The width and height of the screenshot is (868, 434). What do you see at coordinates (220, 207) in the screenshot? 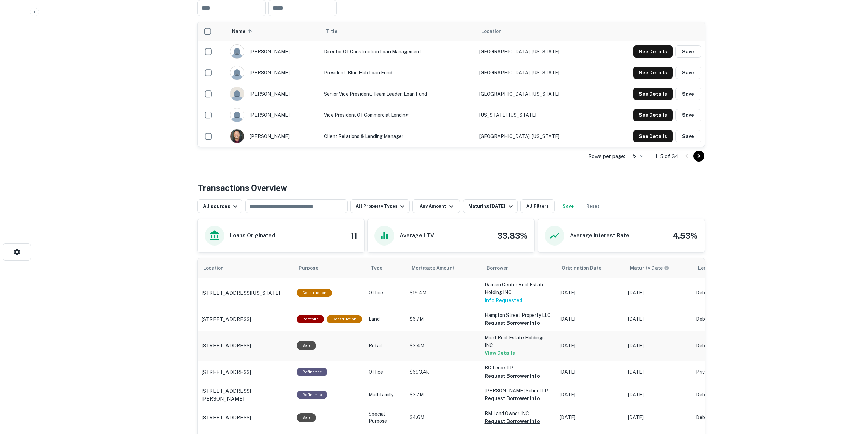
I see `button: All sources` at bounding box center [220, 207].